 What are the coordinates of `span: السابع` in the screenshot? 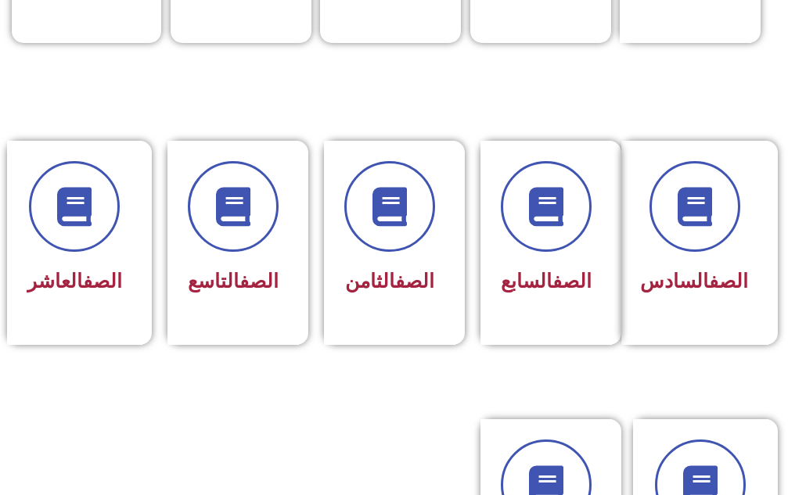 It's located at (546, 281).